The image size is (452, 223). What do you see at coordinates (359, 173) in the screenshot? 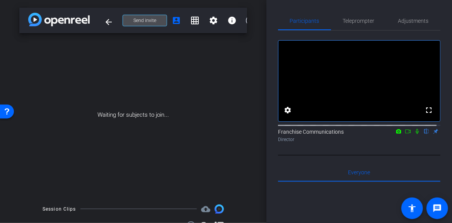
I see `span: Everyone` at bounding box center [359, 173].